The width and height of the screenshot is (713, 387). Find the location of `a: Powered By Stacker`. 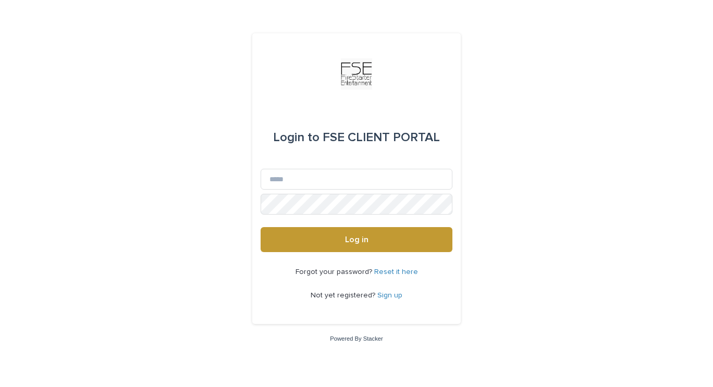

a: Powered By Stacker is located at coordinates (356, 339).